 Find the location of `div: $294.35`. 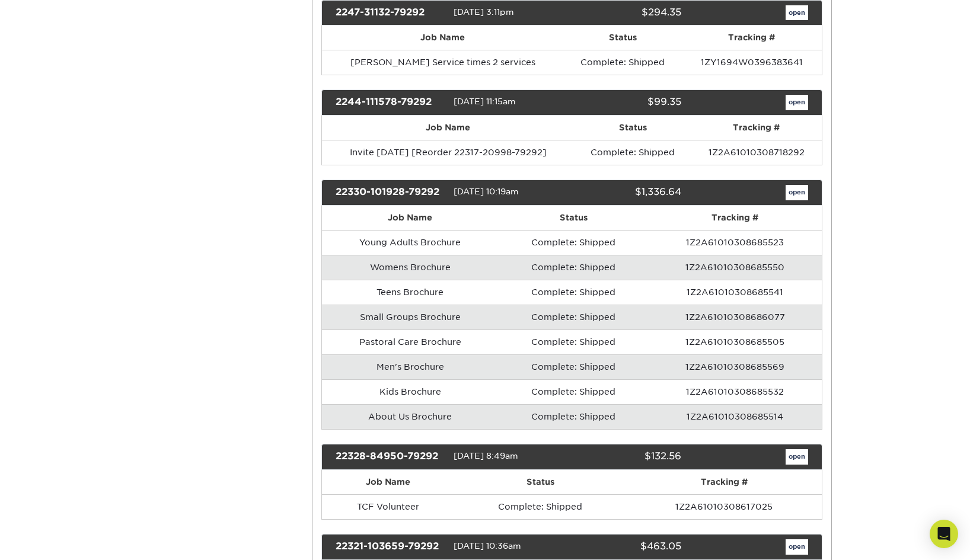

div: $294.35 is located at coordinates (626, 13).